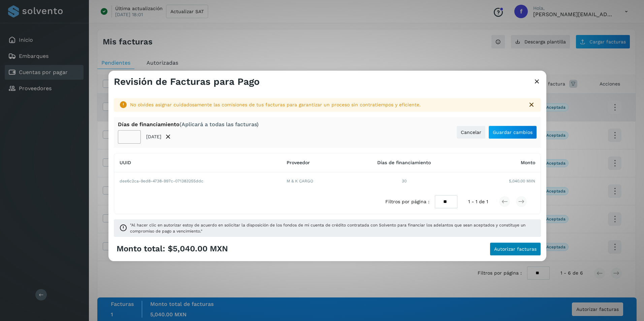  I want to click on span: 1 - 1 de 1, so click(478, 201).